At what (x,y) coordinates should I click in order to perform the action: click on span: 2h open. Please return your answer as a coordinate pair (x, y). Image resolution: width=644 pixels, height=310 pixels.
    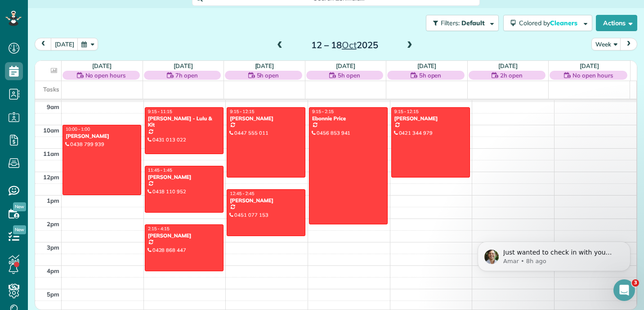
    Looking at the image, I should click on (512, 75).